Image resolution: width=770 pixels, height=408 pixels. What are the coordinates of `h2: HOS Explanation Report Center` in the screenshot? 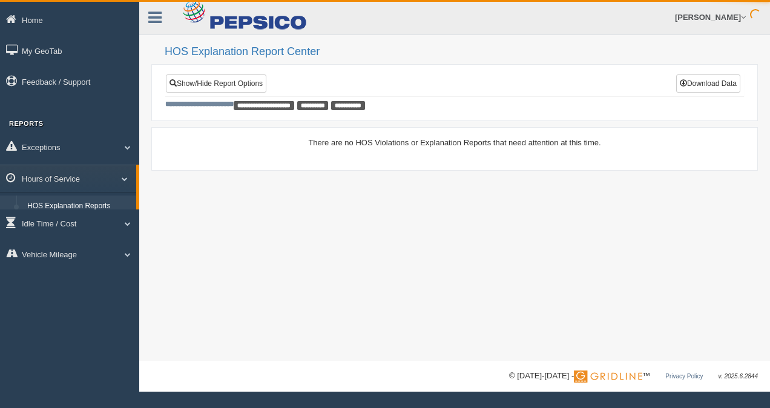 It's located at (461, 52).